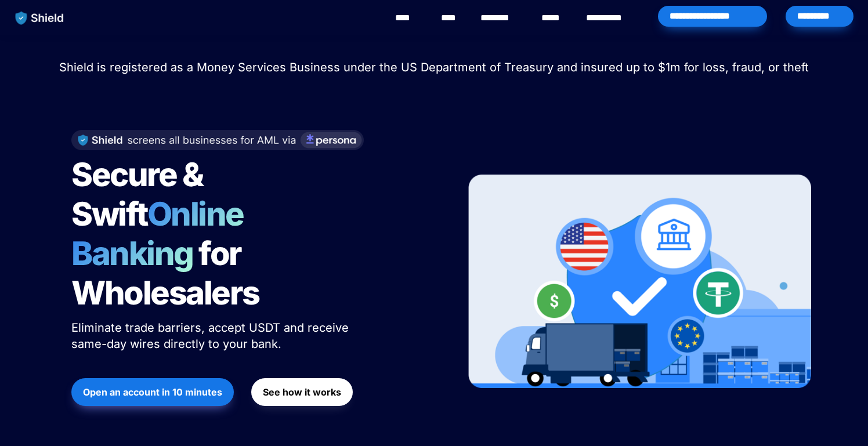 The image size is (868, 446). I want to click on img: website logo, so click(40, 18).